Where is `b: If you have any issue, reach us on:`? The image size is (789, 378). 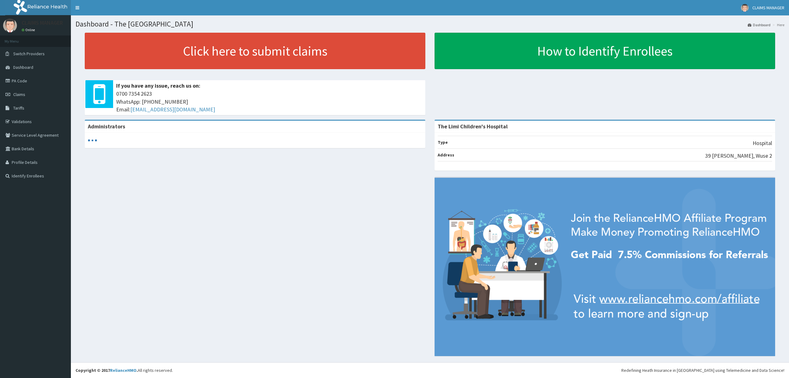 b: If you have any issue, reach us on: is located at coordinates (158, 85).